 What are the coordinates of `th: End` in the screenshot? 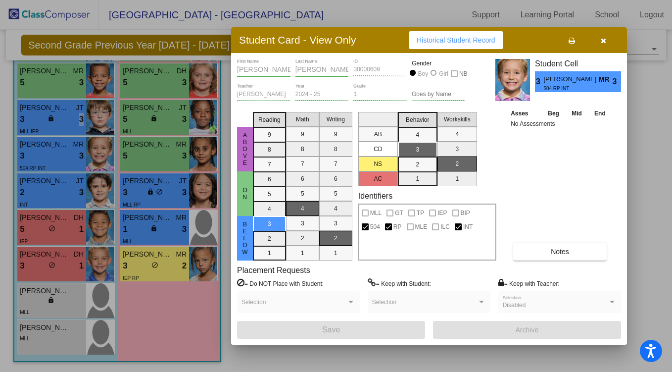 It's located at (600, 113).